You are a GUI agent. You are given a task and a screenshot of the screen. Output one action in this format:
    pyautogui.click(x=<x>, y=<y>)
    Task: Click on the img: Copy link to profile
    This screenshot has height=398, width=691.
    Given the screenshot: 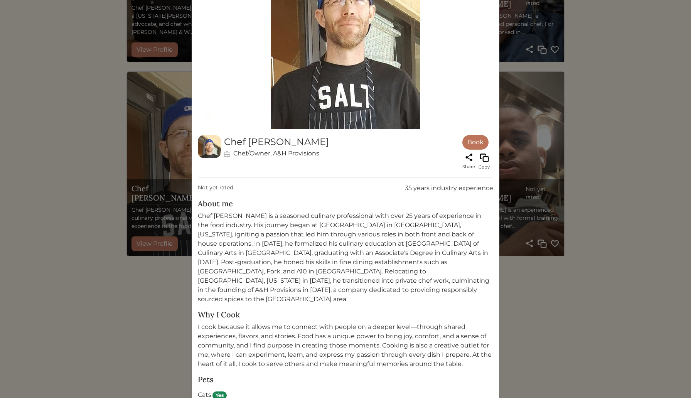 What is the action you would take?
    pyautogui.click(x=485, y=158)
    